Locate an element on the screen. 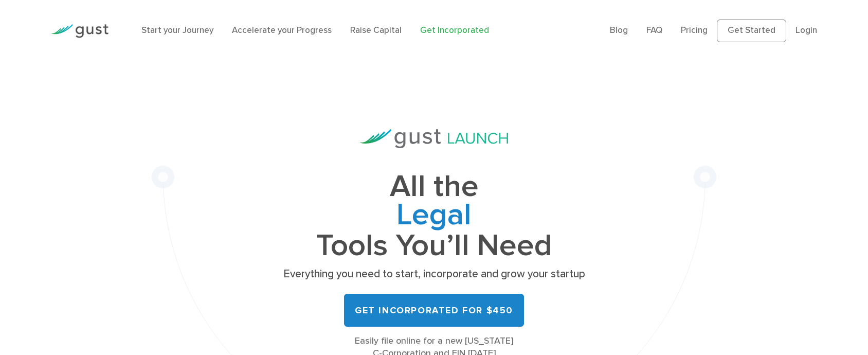 The image size is (868, 355). a: Start your Journey is located at coordinates (178, 30).